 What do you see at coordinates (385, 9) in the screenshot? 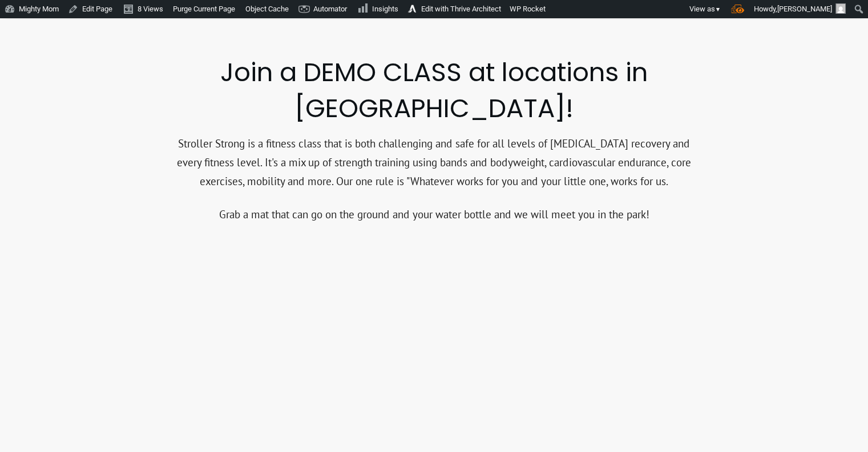
I see `span: Insights` at bounding box center [385, 9].